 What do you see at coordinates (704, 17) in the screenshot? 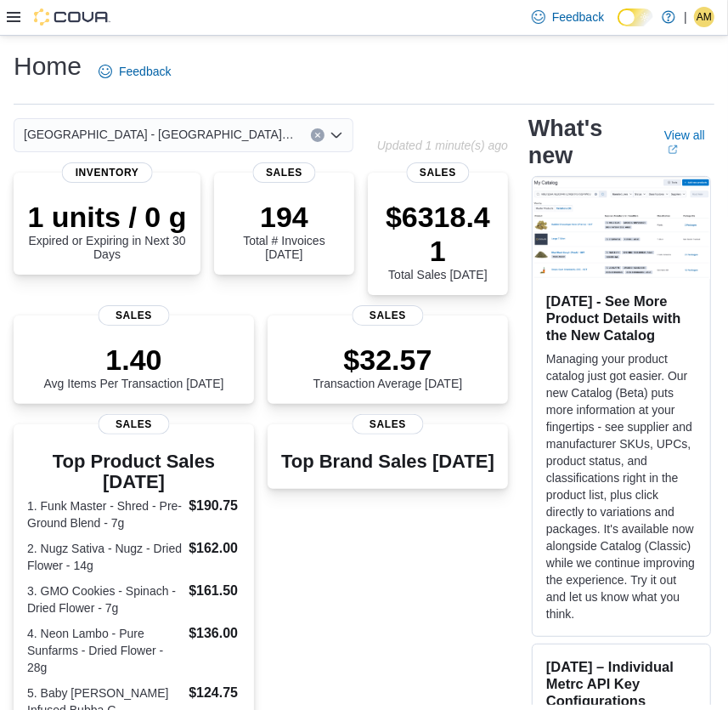
I see `div: Acheire Muhammad-Almoguea` at bounding box center [704, 17].